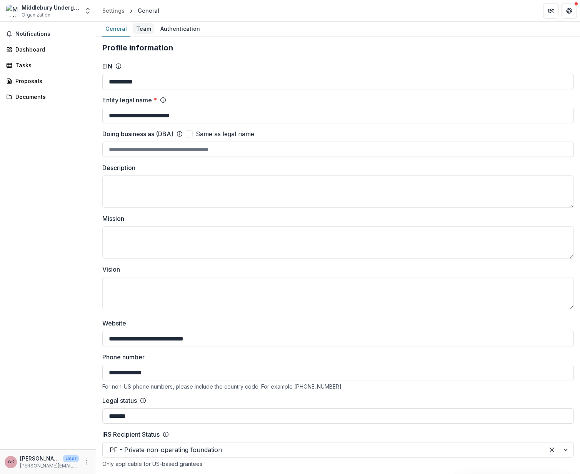 This screenshot has width=580, height=474. Describe the element at coordinates (48, 65) in the screenshot. I see `a: Tasks` at that location.